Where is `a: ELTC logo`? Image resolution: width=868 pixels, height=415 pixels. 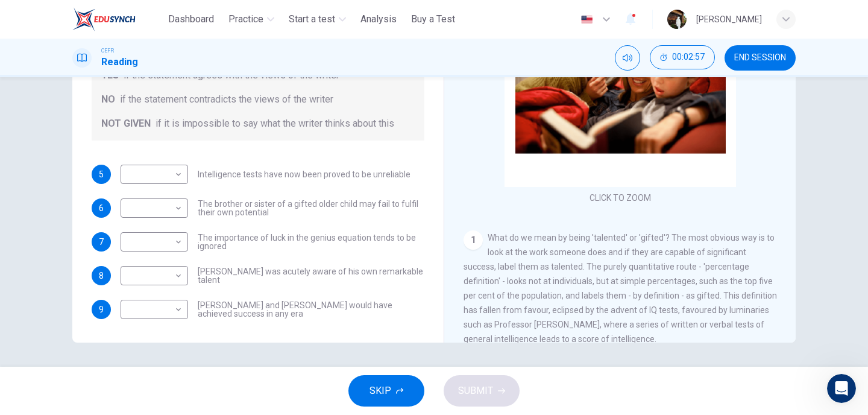
a: ELTC logo is located at coordinates (118, 19).